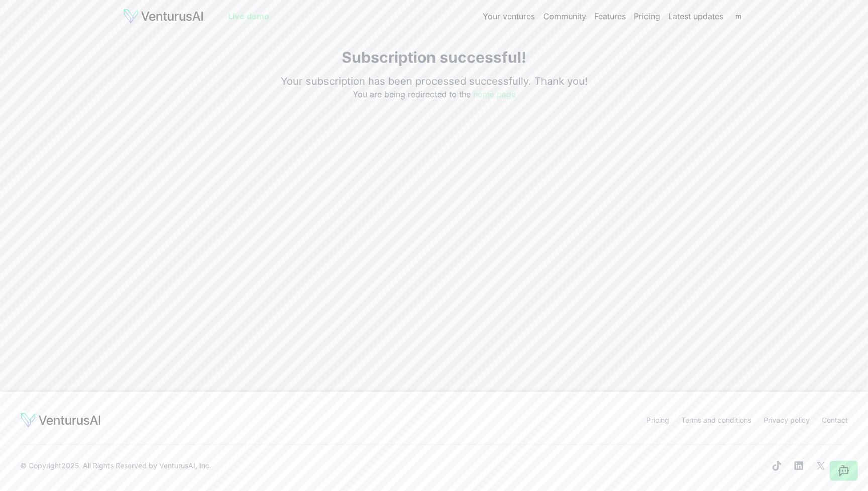  Describe the element at coordinates (739, 16) in the screenshot. I see `button: m` at that location.